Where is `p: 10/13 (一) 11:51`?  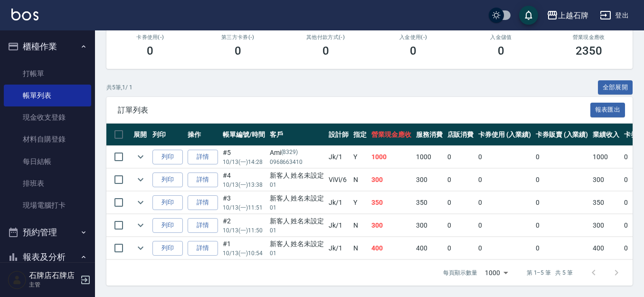
p: 10/13 (一) 11:51 is located at coordinates (244, 208).